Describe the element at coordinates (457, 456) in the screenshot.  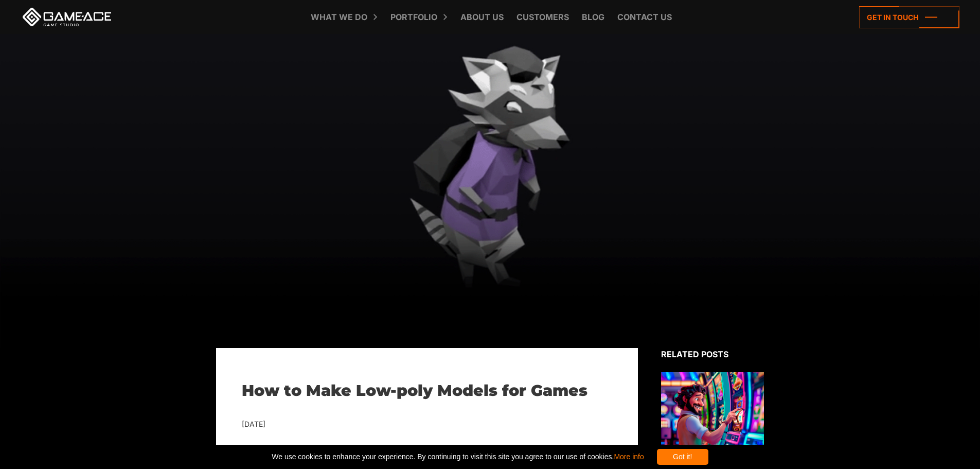
I see `span: We use cookies to enhance your experience. By continuing to visit this site you agree to our use ...` at that location.